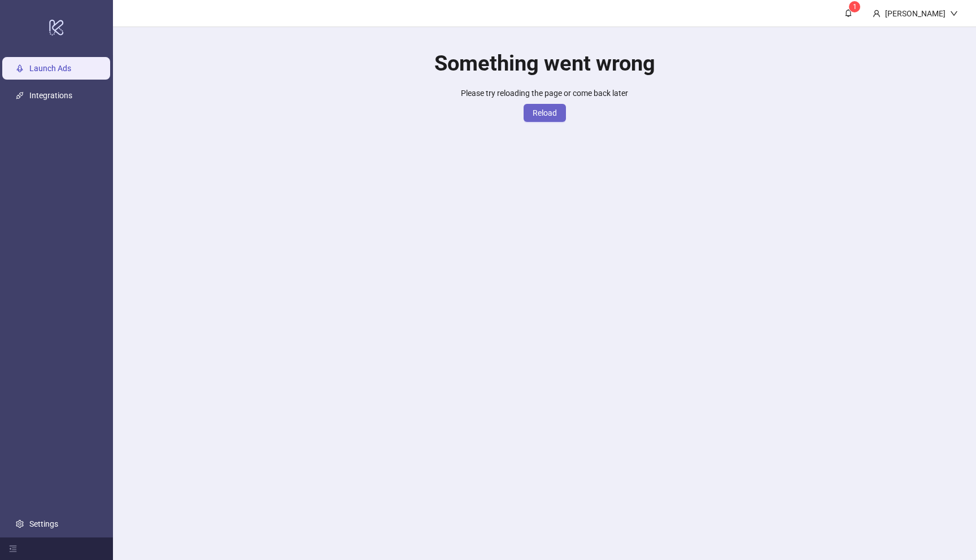 The width and height of the screenshot is (976, 560). What do you see at coordinates (854, 7) in the screenshot?
I see `span: 1` at bounding box center [854, 7].